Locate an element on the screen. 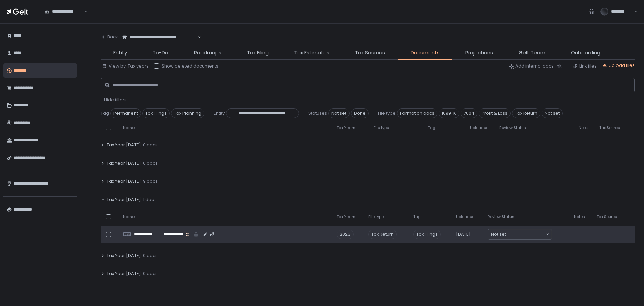 This screenshot has width=644, height=306. span: Gelt Team is located at coordinates (532, 53).